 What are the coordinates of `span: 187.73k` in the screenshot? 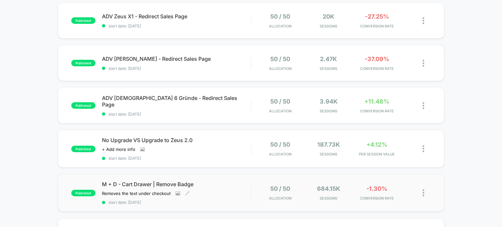 It's located at (328, 144).